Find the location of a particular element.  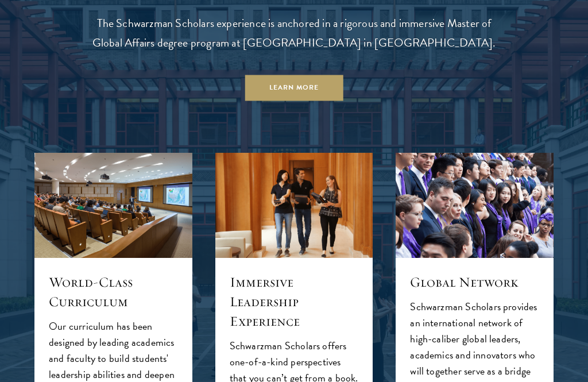

h5: Immersive Leadership Experience is located at coordinates (294, 302).